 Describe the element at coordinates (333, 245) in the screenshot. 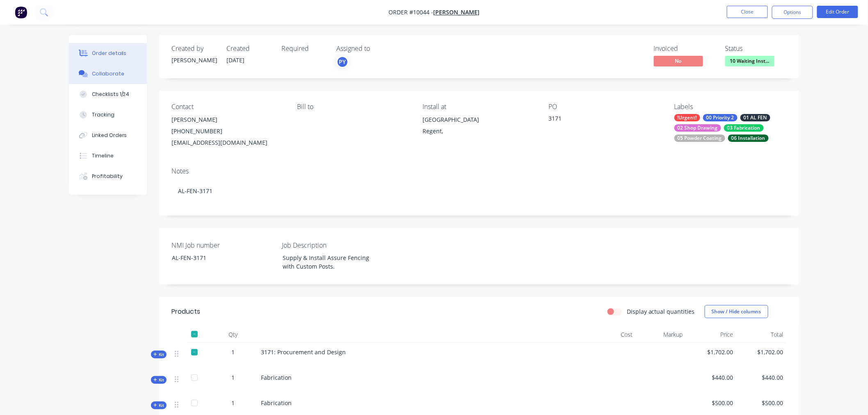

I see `label: Job Description` at that location.